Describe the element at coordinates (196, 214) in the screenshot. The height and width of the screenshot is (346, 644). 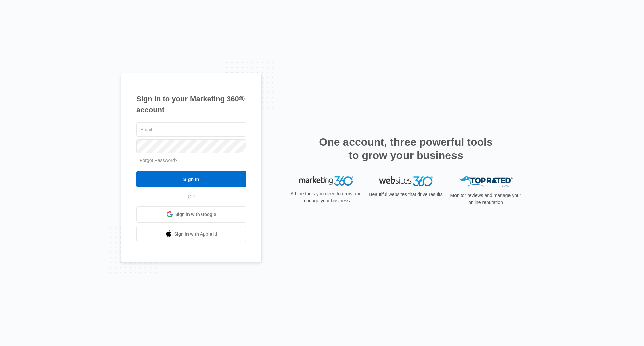
I see `span: Sign in with Google` at that location.